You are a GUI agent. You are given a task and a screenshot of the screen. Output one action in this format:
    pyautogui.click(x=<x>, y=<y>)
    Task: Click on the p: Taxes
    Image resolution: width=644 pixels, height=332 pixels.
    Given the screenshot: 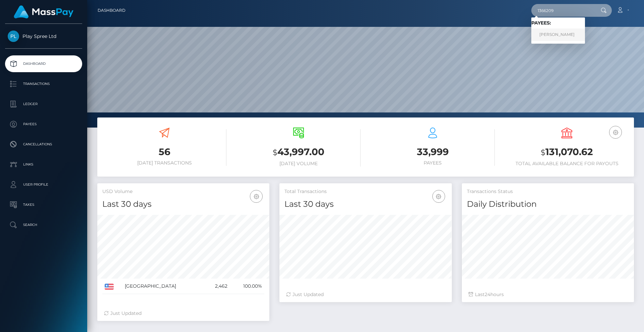 What is the action you would take?
    pyautogui.click(x=44, y=204)
    